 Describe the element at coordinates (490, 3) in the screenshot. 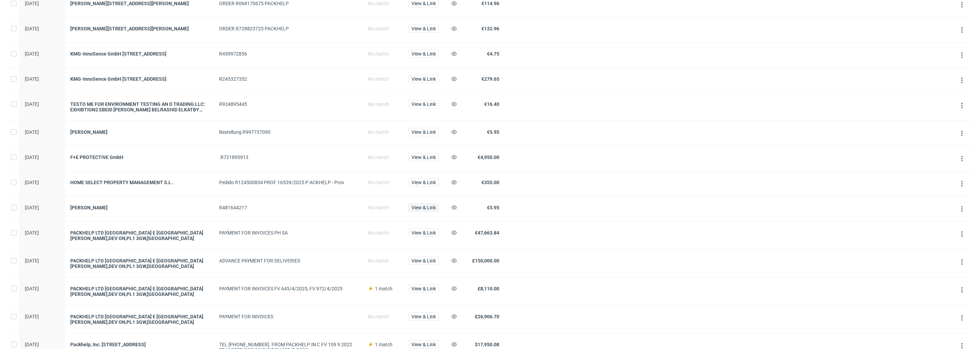

I see `span: €114.96` at that location.